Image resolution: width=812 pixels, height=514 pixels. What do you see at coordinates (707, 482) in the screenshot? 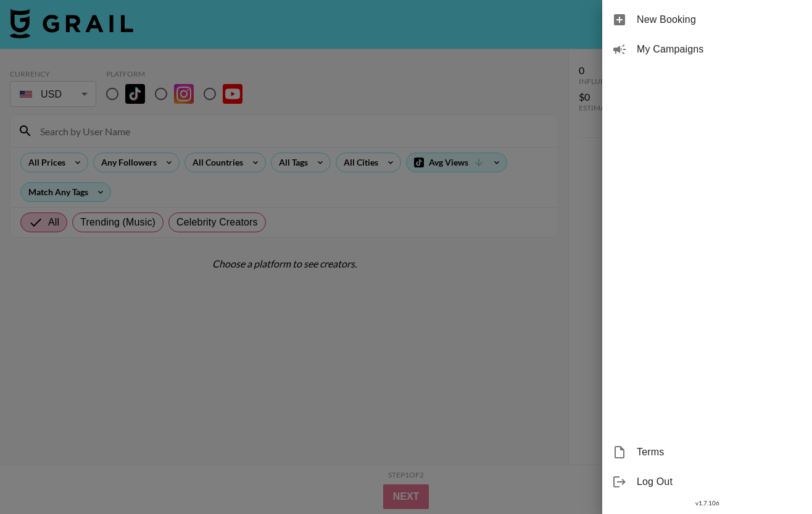
I see `div: Log Out` at bounding box center [707, 482].